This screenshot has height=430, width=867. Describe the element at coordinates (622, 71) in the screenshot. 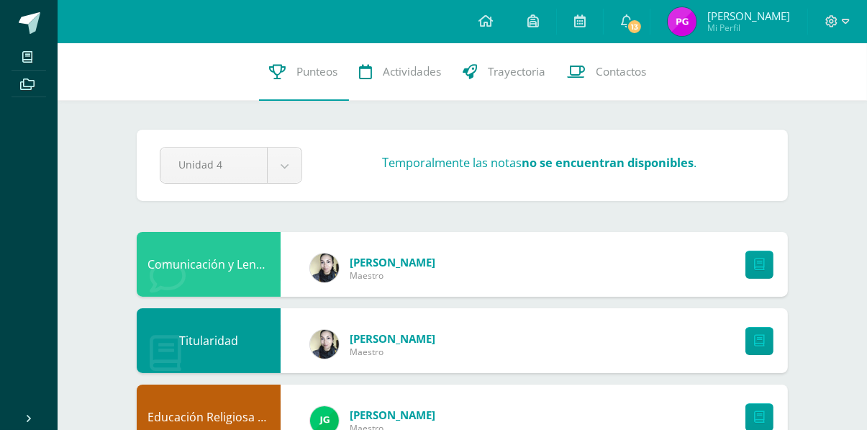

I see `span: Contactos` at that location.